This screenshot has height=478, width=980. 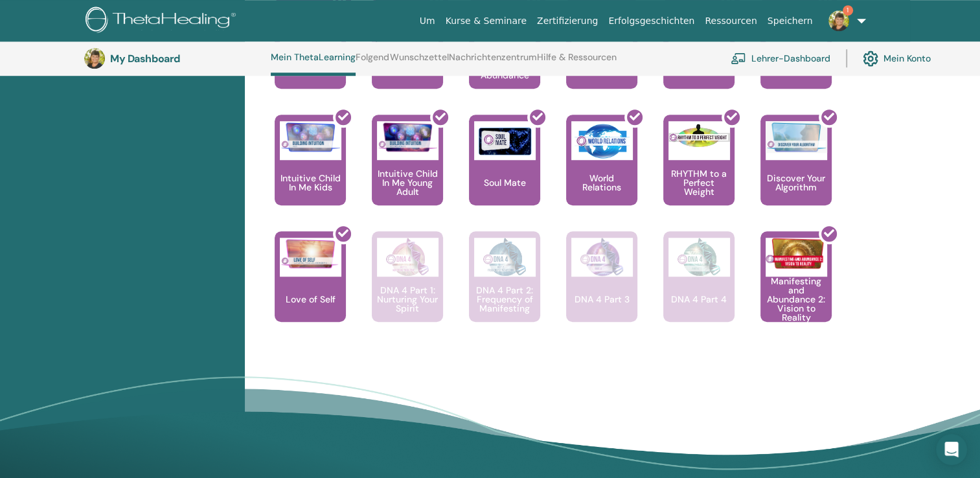 I want to click on span: 1, so click(x=848, y=10).